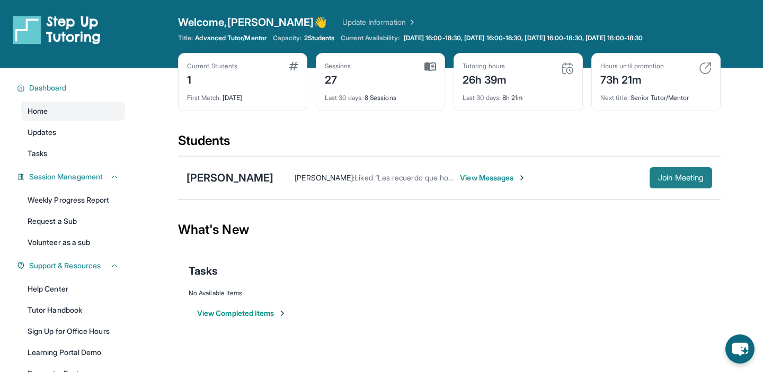  I want to click on span: First Match :, so click(204, 97).